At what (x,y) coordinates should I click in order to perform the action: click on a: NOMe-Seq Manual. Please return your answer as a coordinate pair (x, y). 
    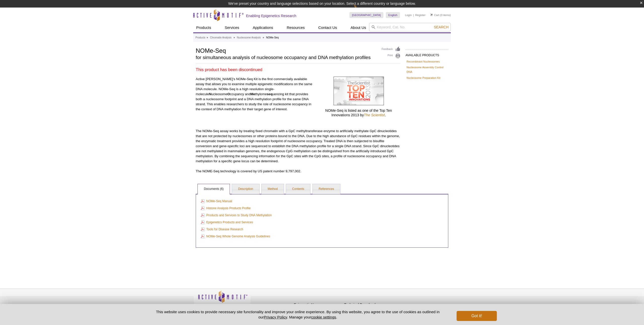
    Looking at the image, I should click on (216, 201).